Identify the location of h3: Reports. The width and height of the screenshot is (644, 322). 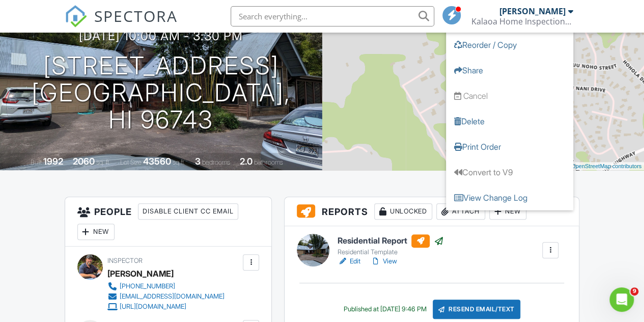
(432, 212).